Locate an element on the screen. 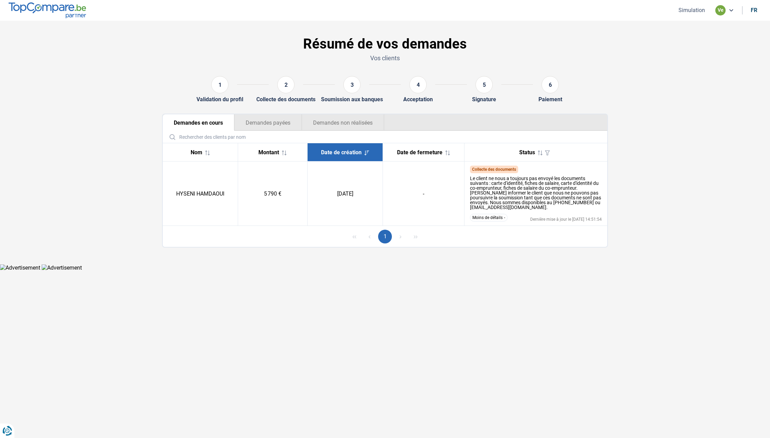  img: TopCompare.be is located at coordinates (47, 10).